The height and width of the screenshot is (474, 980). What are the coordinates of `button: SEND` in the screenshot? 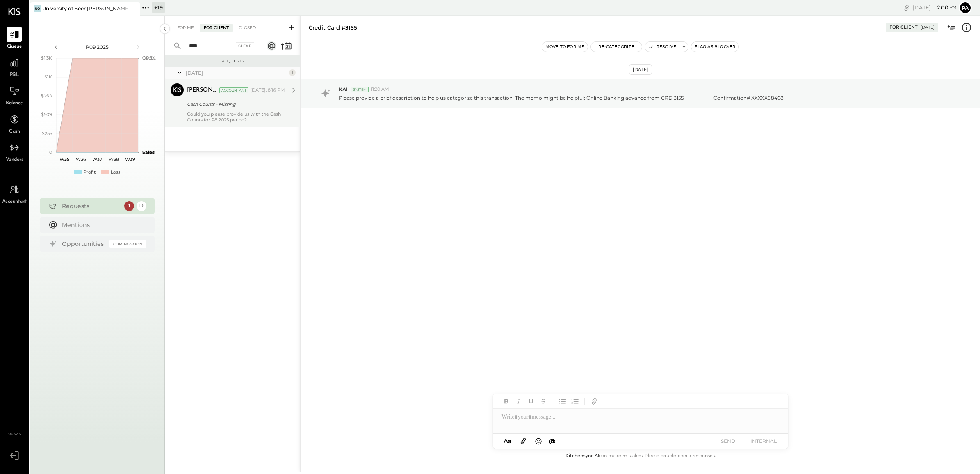 It's located at (728, 440).